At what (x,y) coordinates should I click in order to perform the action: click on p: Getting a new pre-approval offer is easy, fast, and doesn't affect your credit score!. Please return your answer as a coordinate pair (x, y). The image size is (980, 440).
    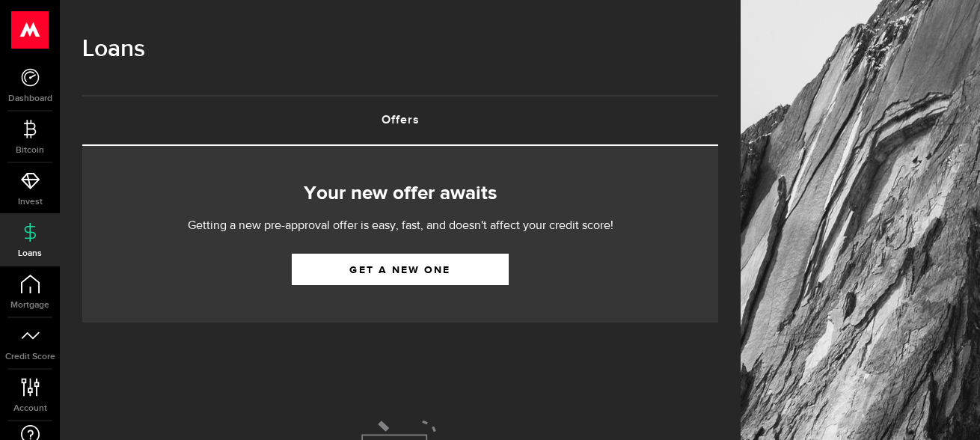
    Looking at the image, I should click on (400, 226).